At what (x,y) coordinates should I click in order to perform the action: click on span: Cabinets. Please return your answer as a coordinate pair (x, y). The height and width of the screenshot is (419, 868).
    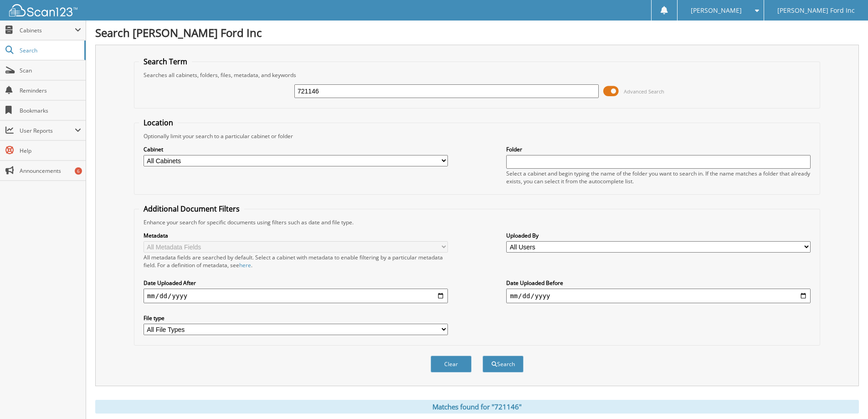
    Looking at the image, I should click on (47, 30).